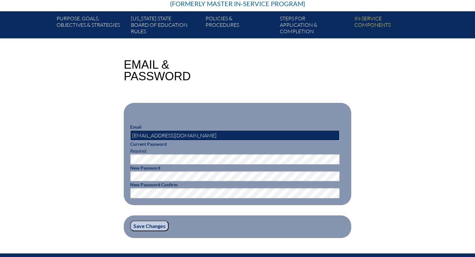 This screenshot has width=475, height=257. I want to click on a: In-servicecomponents, so click(389, 26).